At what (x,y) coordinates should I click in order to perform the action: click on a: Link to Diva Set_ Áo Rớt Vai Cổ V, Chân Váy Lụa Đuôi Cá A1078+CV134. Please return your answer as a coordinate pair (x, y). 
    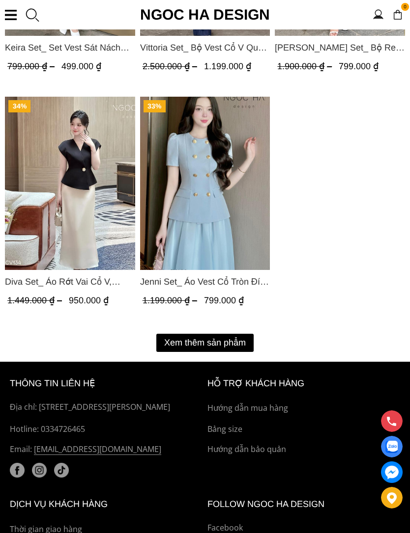
    Looking at the image, I should click on (70, 282).